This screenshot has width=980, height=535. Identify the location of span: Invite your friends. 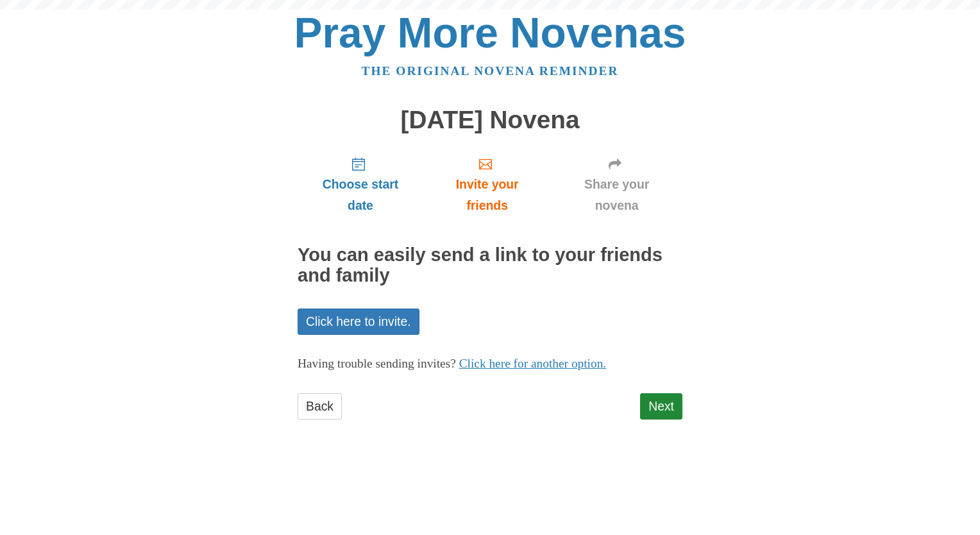
(488, 195).